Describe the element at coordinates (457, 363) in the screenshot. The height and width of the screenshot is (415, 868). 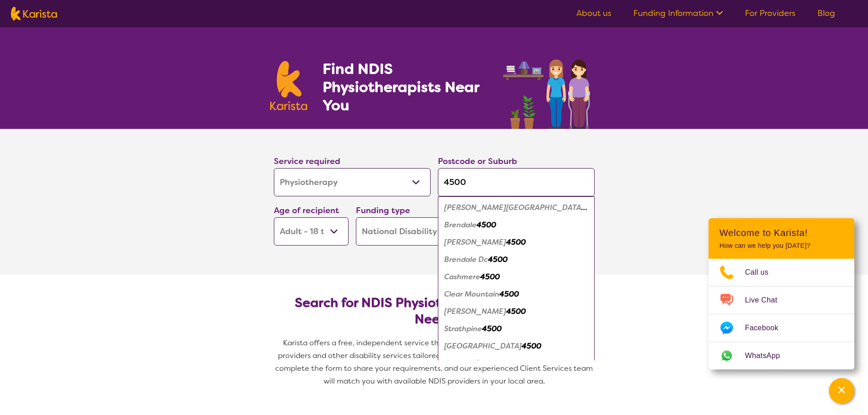
I see `em: Warner` at that location.